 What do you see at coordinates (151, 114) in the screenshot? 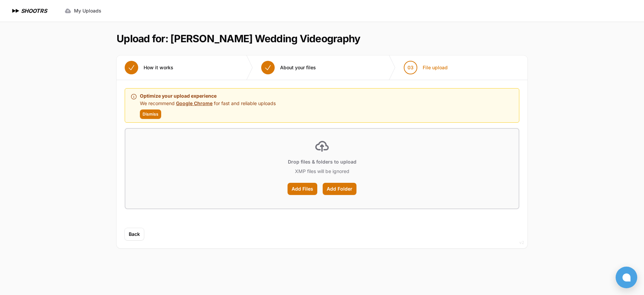
I see `button: Dismiss` at bounding box center [151, 114].